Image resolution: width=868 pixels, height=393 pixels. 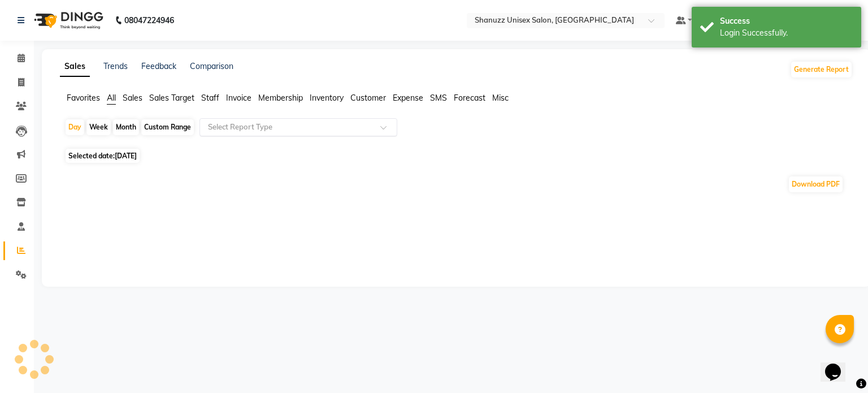 What do you see at coordinates (367, 98) in the screenshot?
I see `span: Customer` at bounding box center [367, 98].